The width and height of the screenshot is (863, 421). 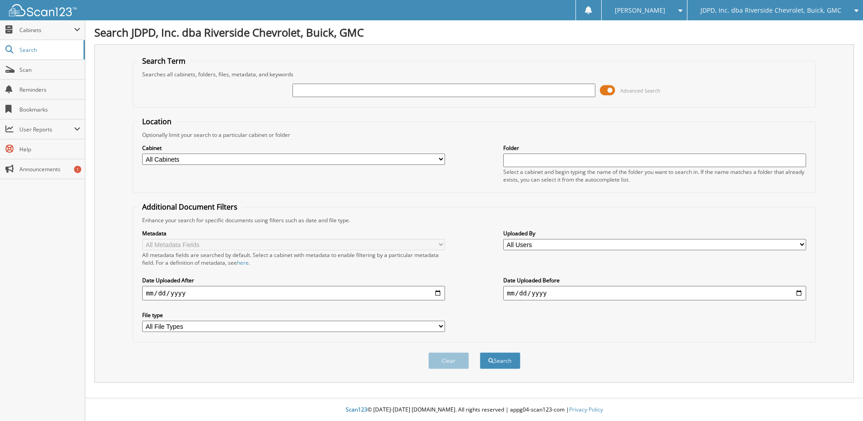 I want to click on div: Select a cabinet and begin typing the name of the folder you want to search in. If the name match..., so click(x=654, y=176).